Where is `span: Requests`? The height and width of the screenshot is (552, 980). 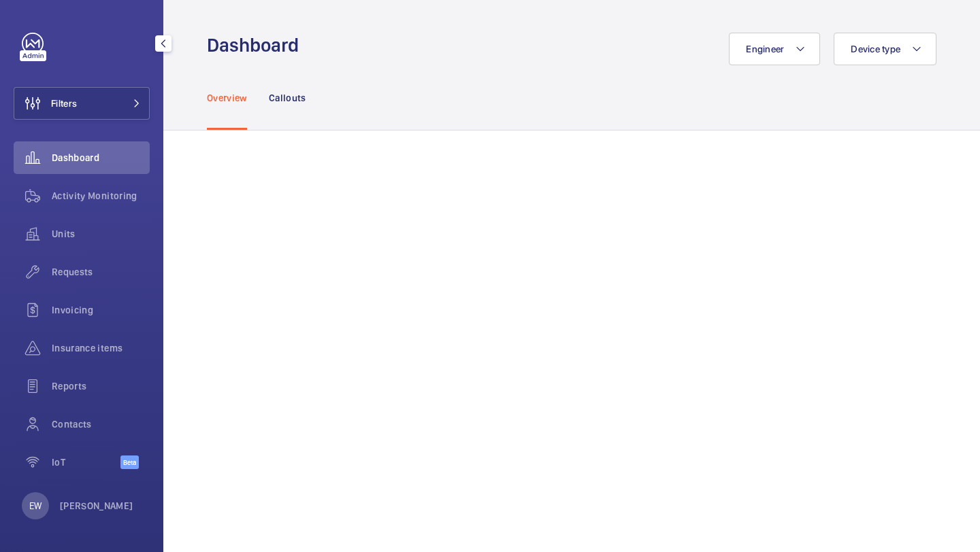 span: Requests is located at coordinates (101, 272).